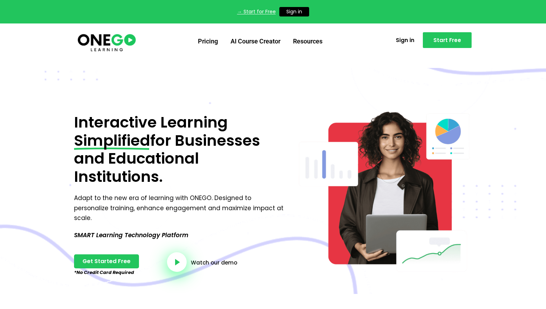 Image resolution: width=546 pixels, height=309 pixels. What do you see at coordinates (177, 262) in the screenshot?
I see `a: video-button` at bounding box center [177, 262].